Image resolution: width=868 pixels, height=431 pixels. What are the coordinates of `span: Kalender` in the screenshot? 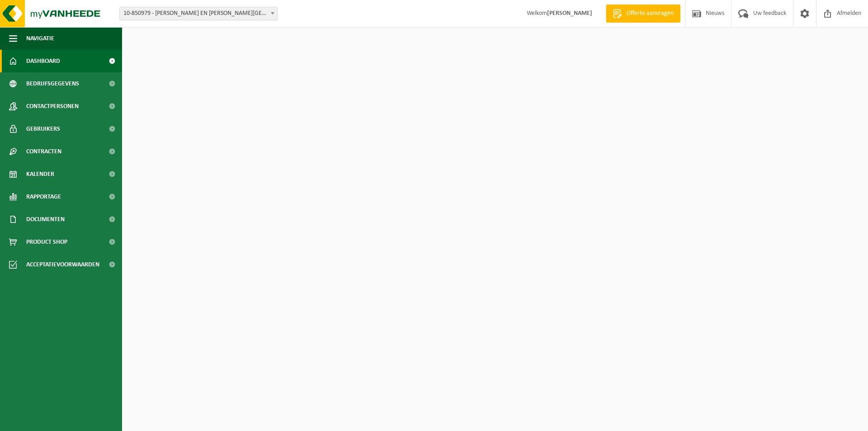 It's located at (40, 174).